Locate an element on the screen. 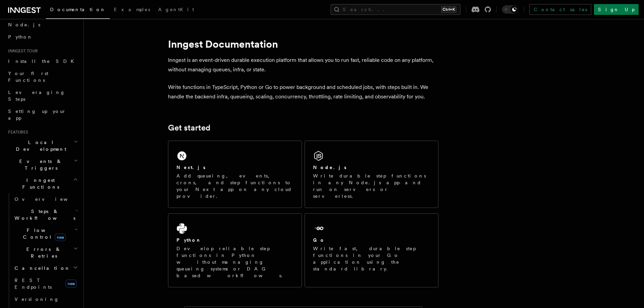 This screenshot has width=644, height=308. h2: Python is located at coordinates (189, 240).